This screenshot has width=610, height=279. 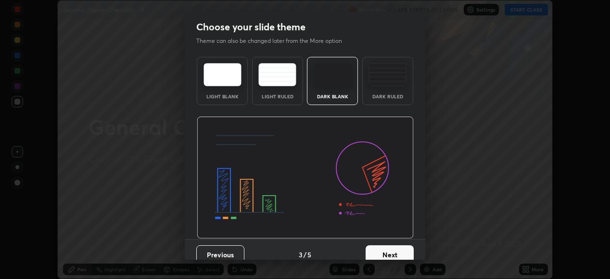 I want to click on div: Light Blank, so click(x=222, y=96).